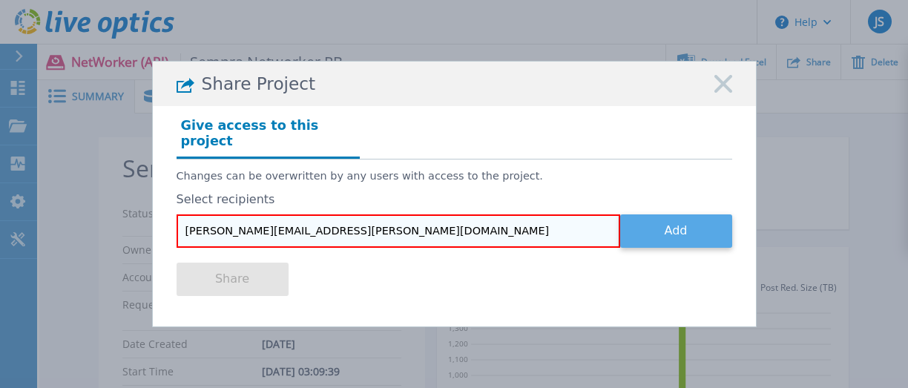  I want to click on label: Select recipients, so click(454, 200).